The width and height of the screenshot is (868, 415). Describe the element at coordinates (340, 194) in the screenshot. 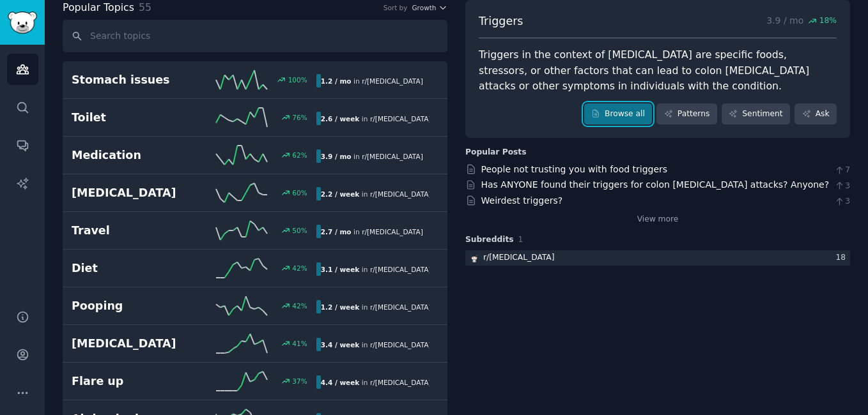

I see `b: 2.2 / week` at that location.